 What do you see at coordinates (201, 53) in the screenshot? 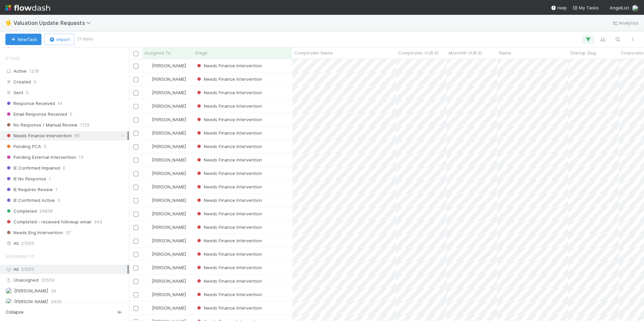
I see `span: Stage` at bounding box center [201, 53].